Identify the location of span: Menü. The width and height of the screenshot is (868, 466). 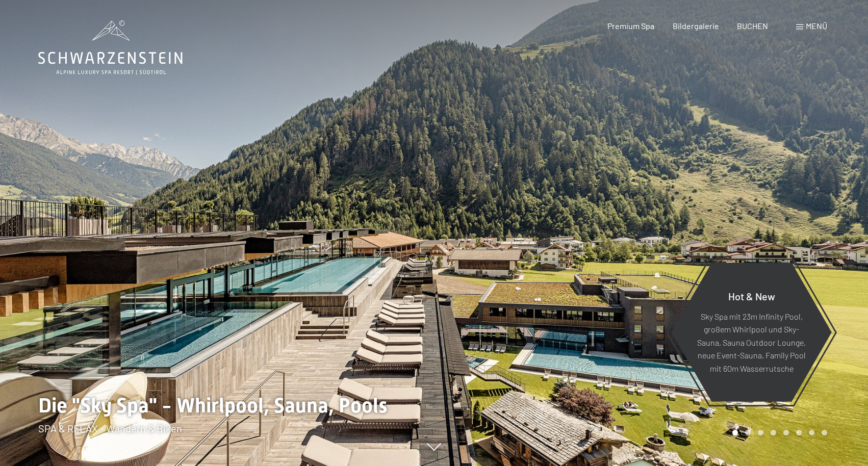
(817, 26).